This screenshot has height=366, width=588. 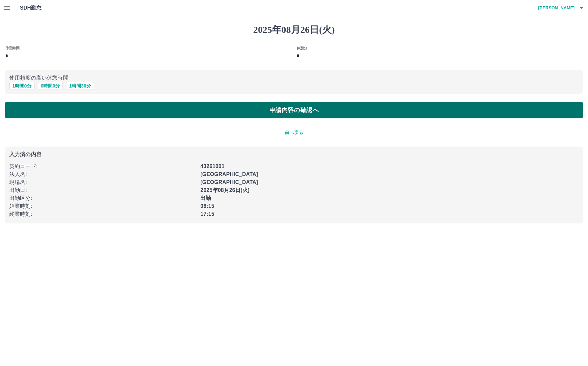 What do you see at coordinates (103, 214) in the screenshot?
I see `p: 終業時刻 :` at bounding box center [103, 214].